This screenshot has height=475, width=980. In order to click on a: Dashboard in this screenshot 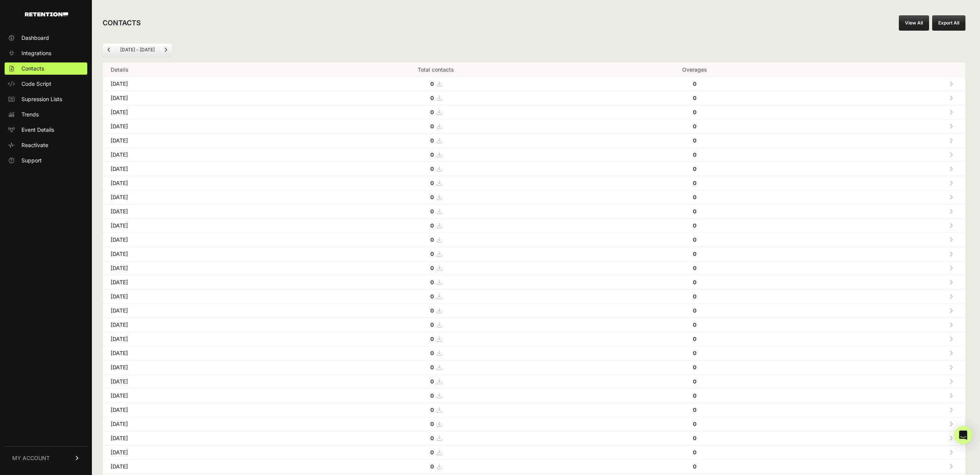, I will do `click(46, 38)`.